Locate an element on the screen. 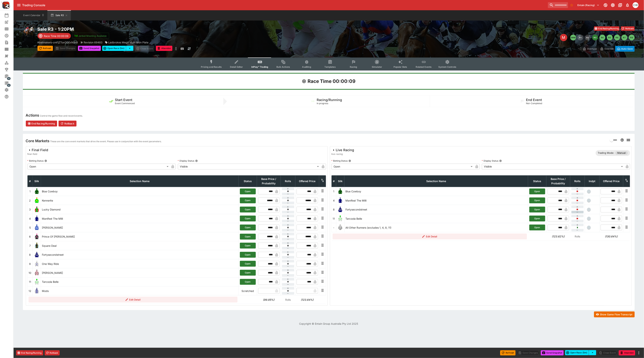 This screenshot has width=644, height=358. span: Detail Editor is located at coordinates (236, 67).